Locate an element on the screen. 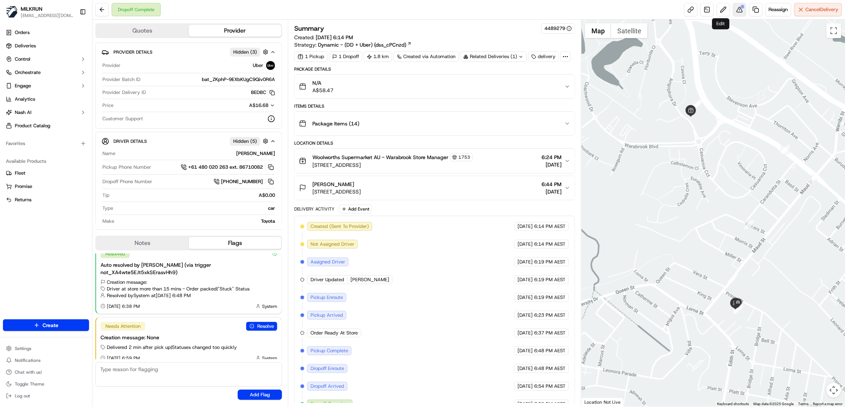 This screenshot has width=845, height=407. img: Google is located at coordinates (596, 401).